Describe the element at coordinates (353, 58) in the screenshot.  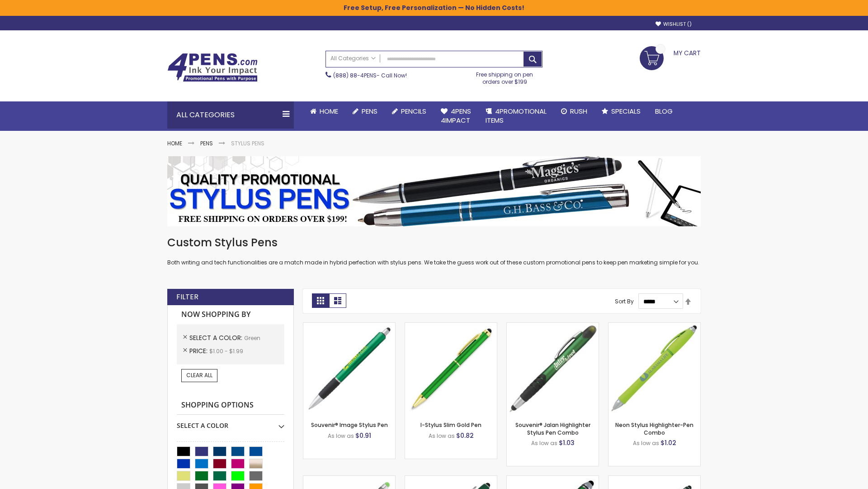
I see `a: All Categories` at that location.